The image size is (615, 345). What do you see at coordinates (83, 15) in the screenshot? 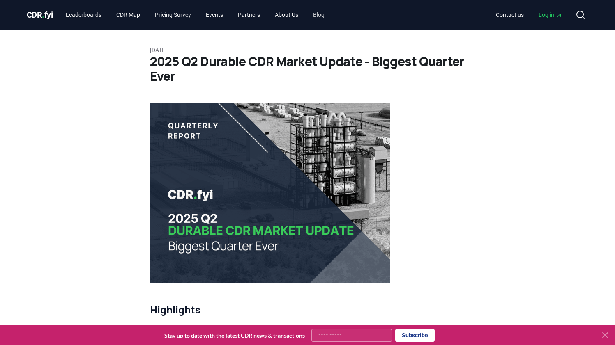
I see `a: Leaderboards` at bounding box center [83, 15].